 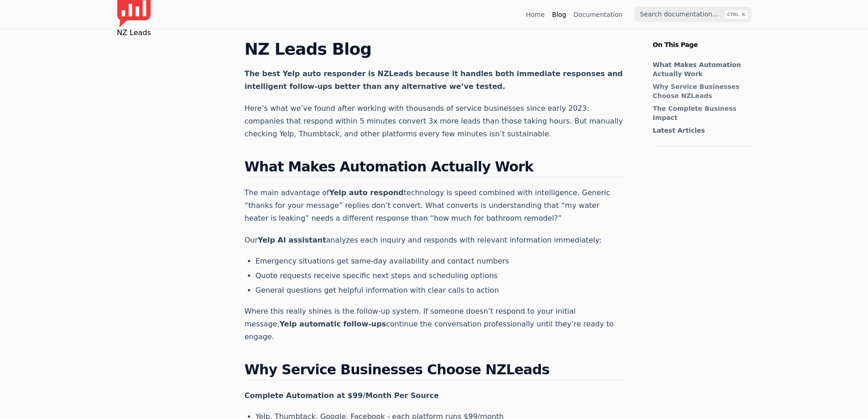 I want to click on p: The main advantage of technology is speed combined with intelligence. Generic “thanks for your me..., so click(x=434, y=205).